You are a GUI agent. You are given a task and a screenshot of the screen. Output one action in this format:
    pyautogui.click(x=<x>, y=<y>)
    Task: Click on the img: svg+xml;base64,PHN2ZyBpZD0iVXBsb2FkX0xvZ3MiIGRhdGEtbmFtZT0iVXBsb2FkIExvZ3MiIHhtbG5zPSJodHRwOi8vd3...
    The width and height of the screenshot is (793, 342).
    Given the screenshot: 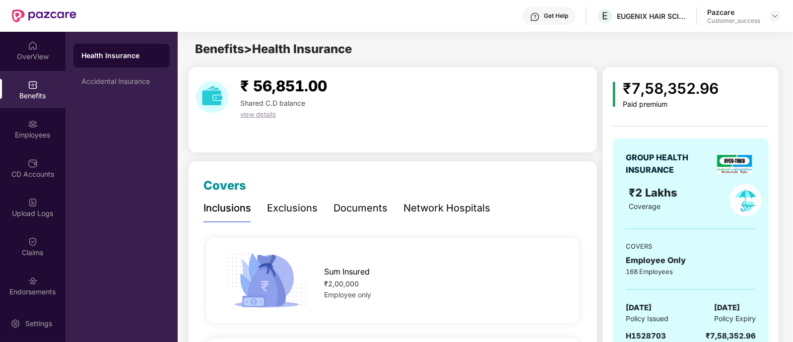 What is the action you would take?
    pyautogui.click(x=33, y=203)
    